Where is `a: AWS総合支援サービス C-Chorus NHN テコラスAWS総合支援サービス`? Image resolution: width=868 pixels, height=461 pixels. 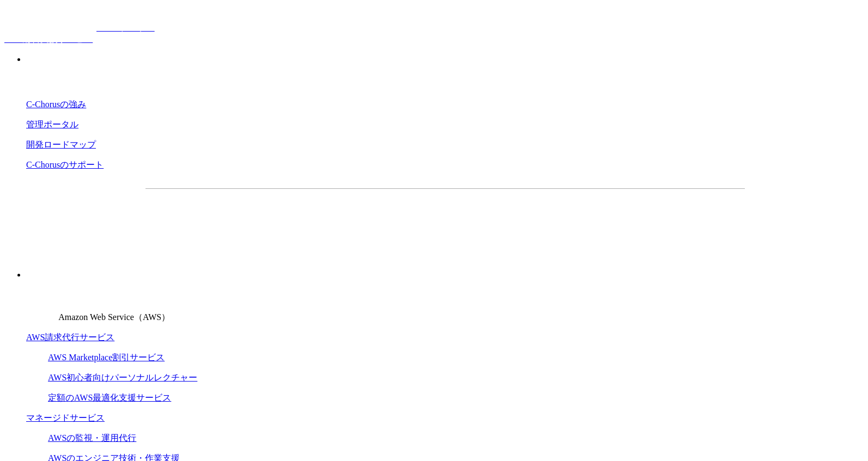 a: AWS総合支援サービス C-Chorus NHN テコラスAWS総合支援サービス is located at coordinates (80, 33).